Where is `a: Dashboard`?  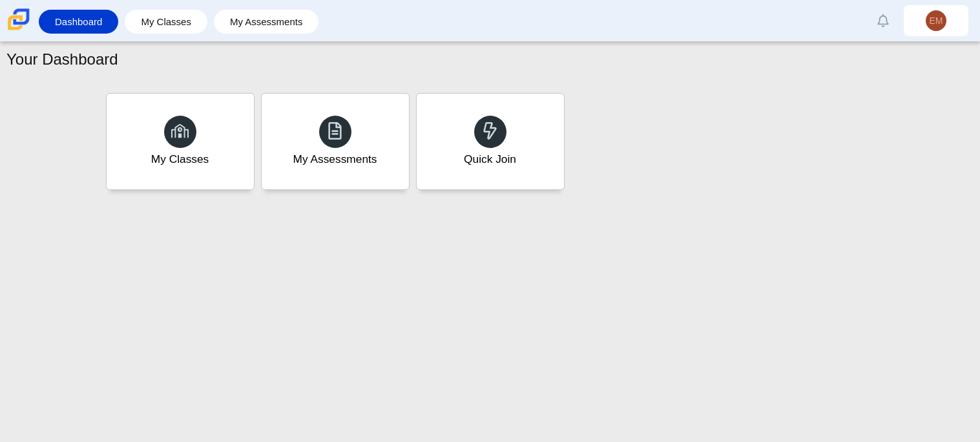
a: Dashboard is located at coordinates (78, 21).